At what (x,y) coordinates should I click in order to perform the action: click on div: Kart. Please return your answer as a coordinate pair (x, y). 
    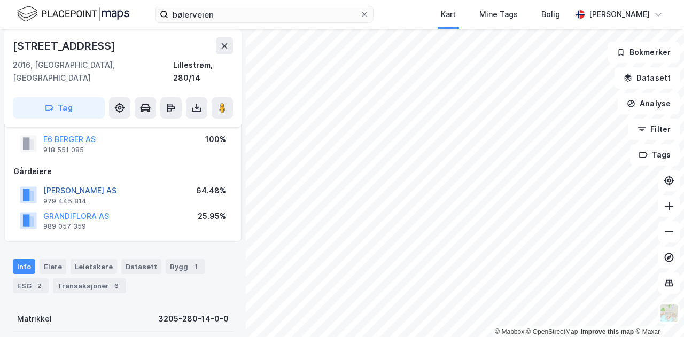
    Looking at the image, I should click on (449, 14).